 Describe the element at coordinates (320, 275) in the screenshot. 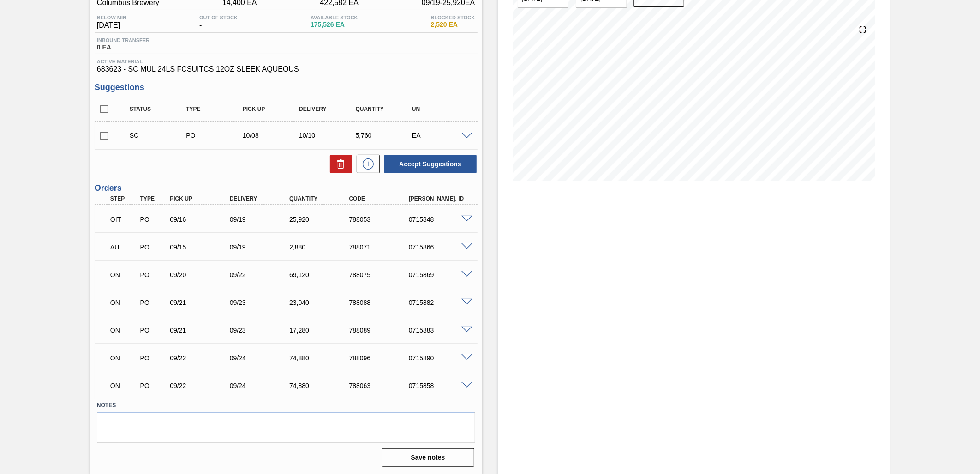

I see `div: 69,120` at that location.